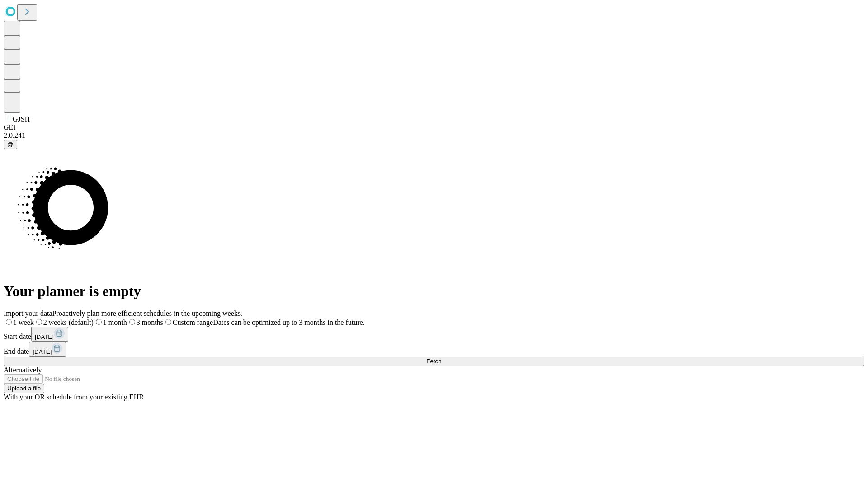 The width and height of the screenshot is (868, 488). Describe the element at coordinates (434, 334) in the screenshot. I see `div: Start date` at that location.